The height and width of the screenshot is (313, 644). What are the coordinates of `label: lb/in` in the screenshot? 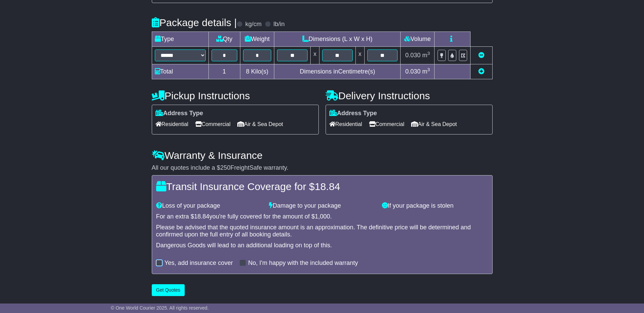 It's located at (279, 24).